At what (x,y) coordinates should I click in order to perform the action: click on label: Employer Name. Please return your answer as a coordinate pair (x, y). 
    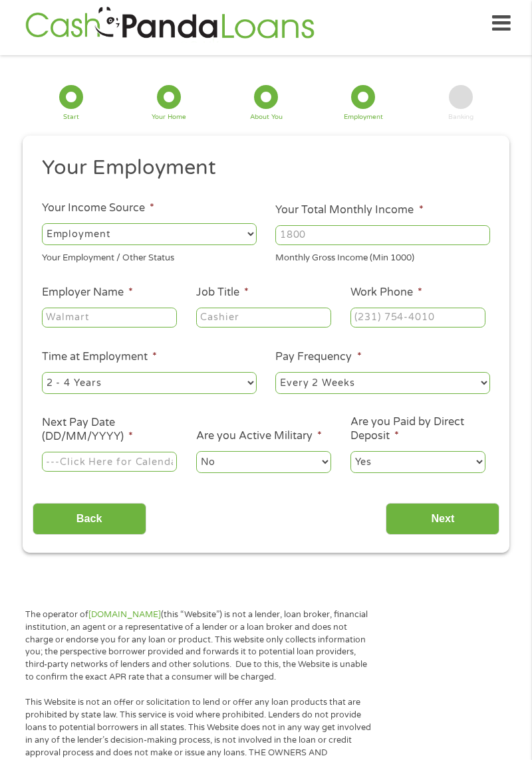
    Looking at the image, I should click on (87, 293).